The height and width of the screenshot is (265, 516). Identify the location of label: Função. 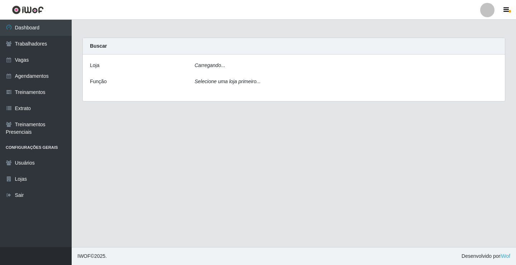
(98, 81).